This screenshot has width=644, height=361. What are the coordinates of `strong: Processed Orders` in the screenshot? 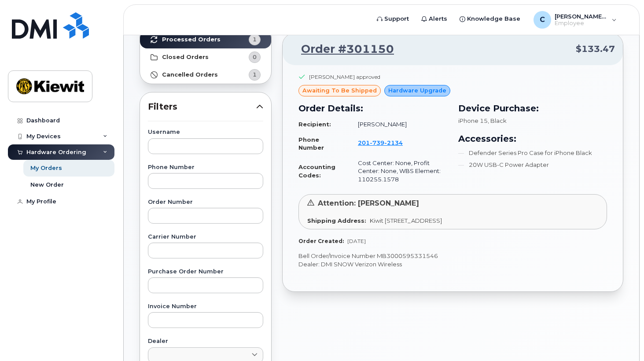 It's located at (191, 40).